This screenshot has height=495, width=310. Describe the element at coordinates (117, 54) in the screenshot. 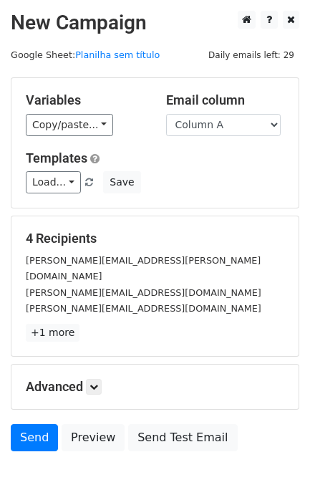

I see `a: Planilha sem título` at that location.